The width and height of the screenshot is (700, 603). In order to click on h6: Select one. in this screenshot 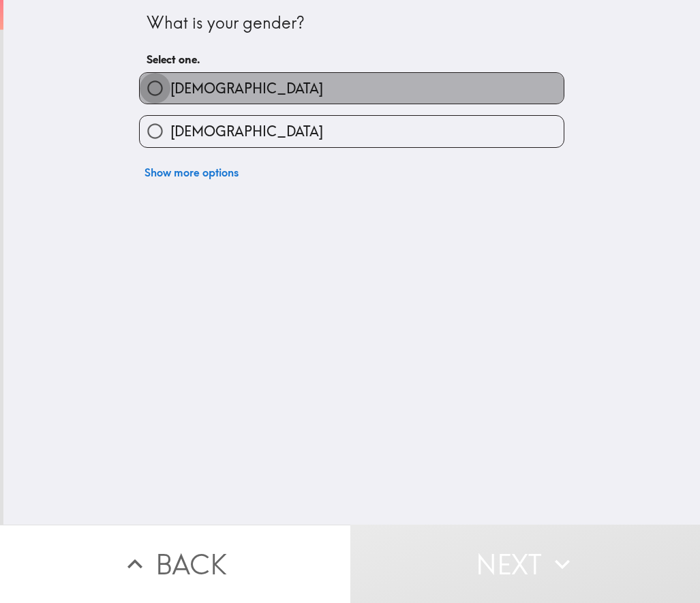, I will do `click(352, 59)`.